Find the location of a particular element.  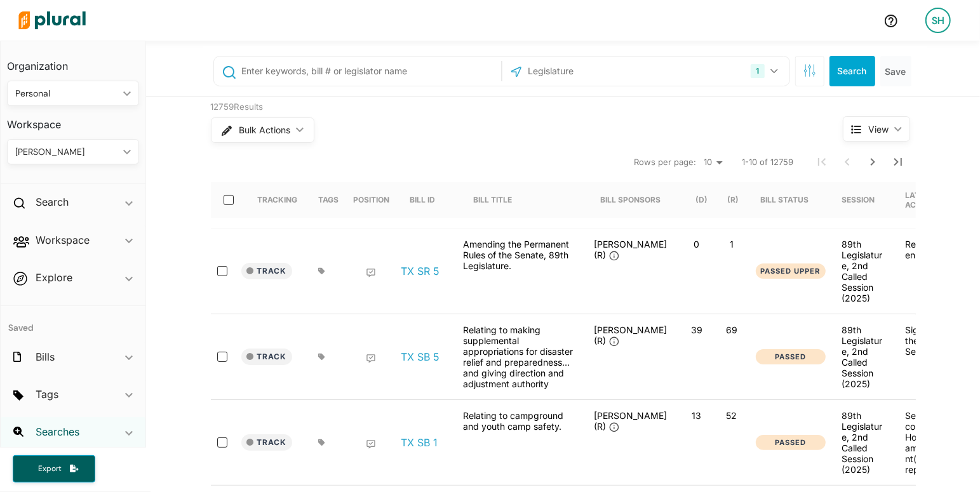

div: Amending the Permanent Rules of the Senate, 89th Legislature. is located at coordinates (521, 271).